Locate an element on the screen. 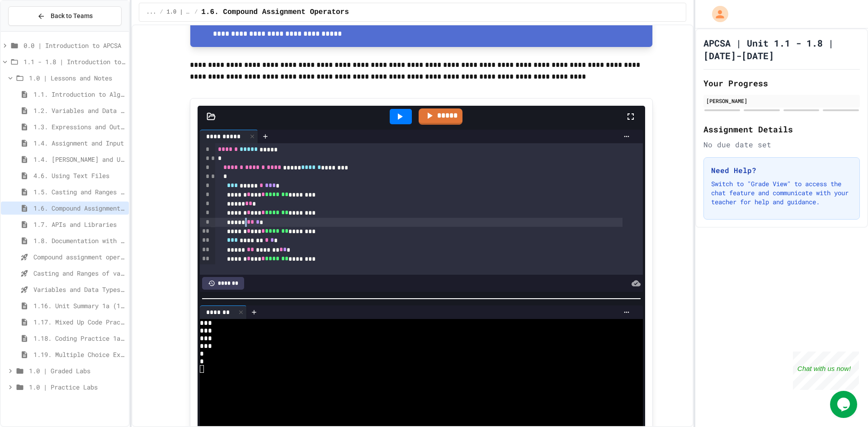 The image size is (868, 427). span: Back to Teams is located at coordinates (71, 16).